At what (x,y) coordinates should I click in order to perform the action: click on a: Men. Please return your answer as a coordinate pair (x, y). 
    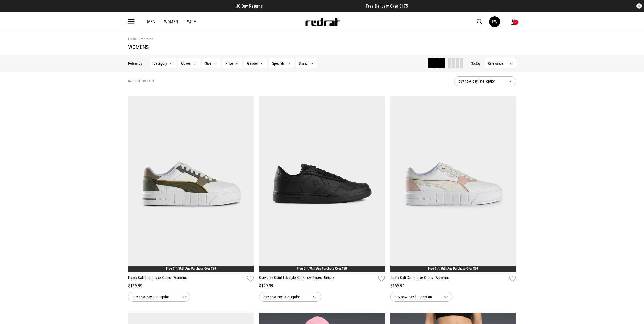
    Looking at the image, I should click on (152, 22).